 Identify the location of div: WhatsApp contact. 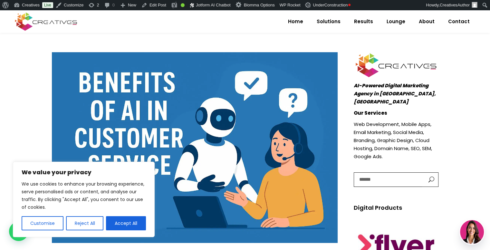
(19, 231).